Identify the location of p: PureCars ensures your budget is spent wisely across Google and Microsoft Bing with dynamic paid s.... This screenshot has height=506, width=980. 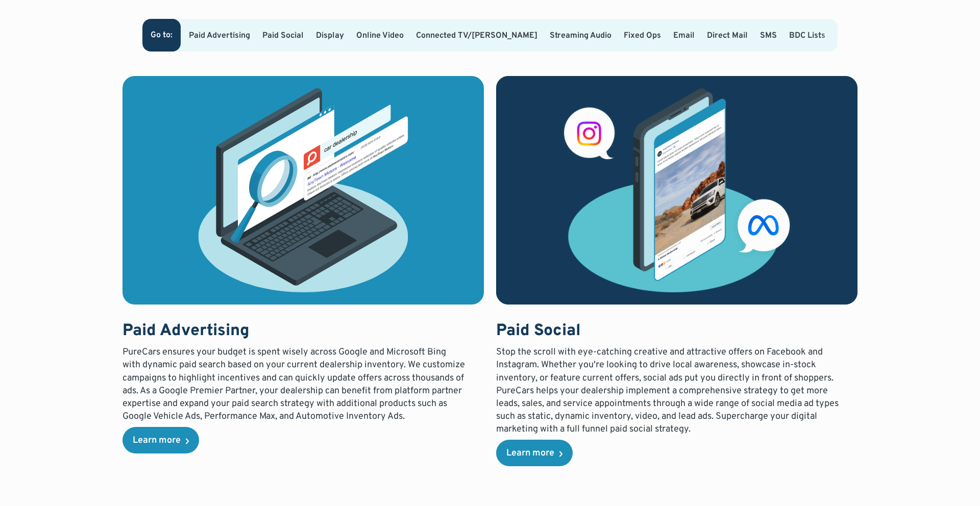
(293, 384).